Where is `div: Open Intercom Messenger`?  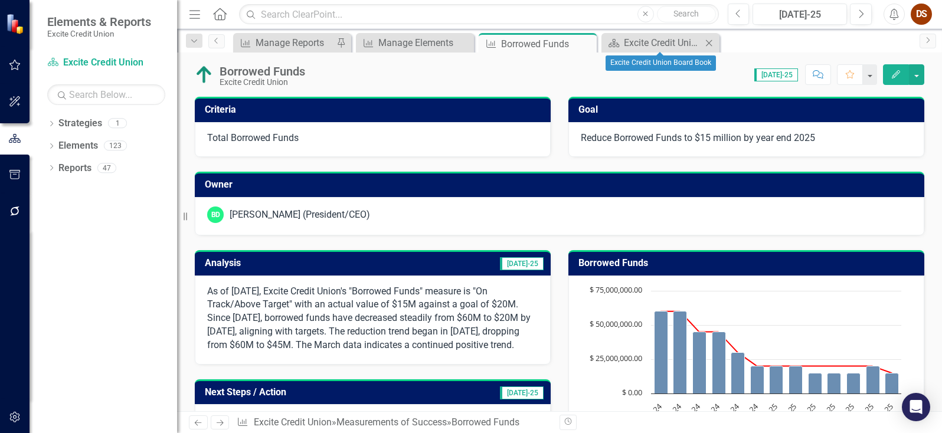
div: Open Intercom Messenger is located at coordinates (916, 407).